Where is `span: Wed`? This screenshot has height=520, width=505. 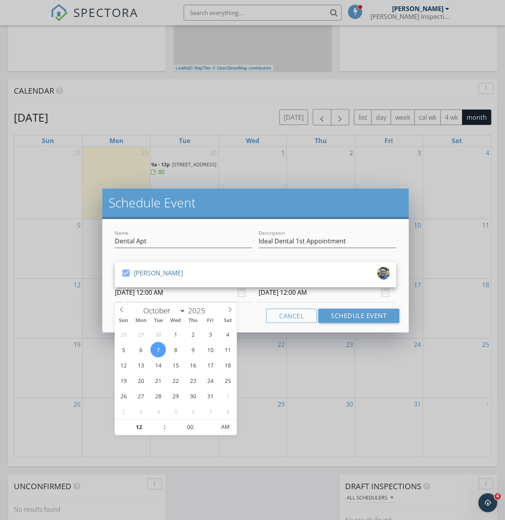
span: Wed is located at coordinates (176, 320).